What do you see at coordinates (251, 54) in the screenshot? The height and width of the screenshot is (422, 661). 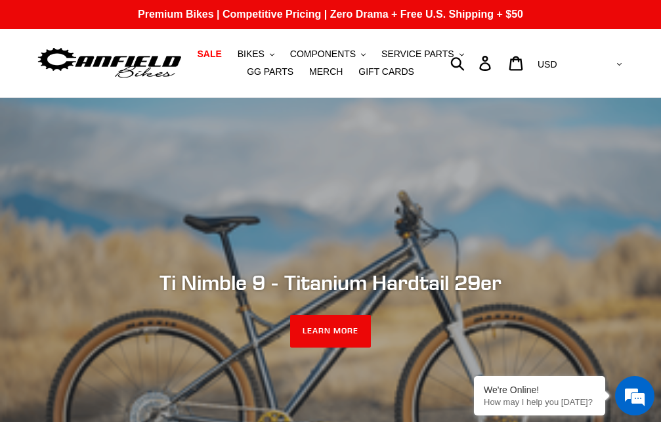 I see `span: BIKES` at bounding box center [251, 54].